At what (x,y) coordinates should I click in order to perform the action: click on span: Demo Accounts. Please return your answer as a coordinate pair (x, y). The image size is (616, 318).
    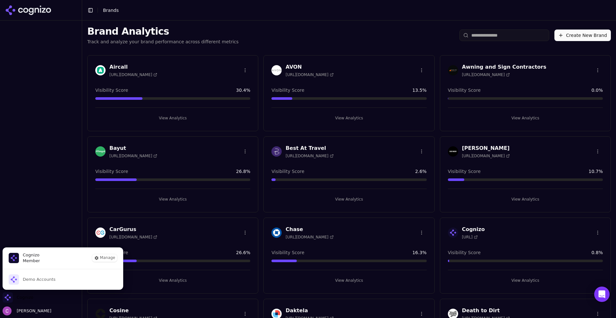
    Looking at the image, I should click on (39, 279).